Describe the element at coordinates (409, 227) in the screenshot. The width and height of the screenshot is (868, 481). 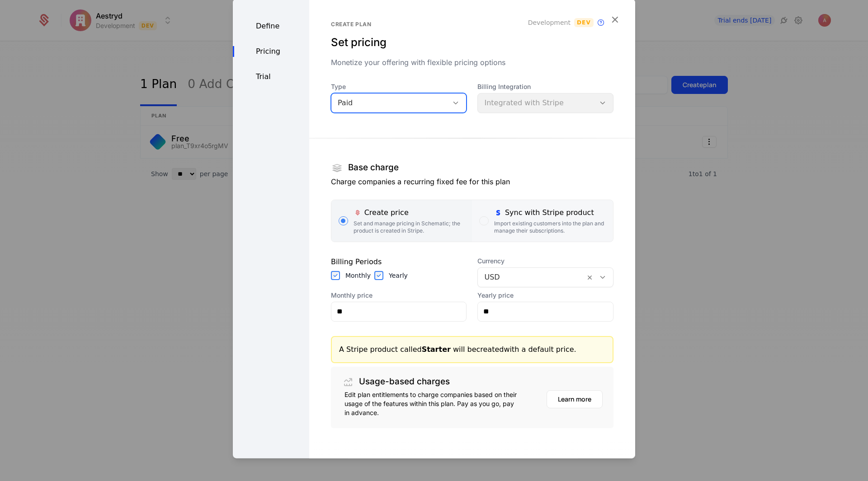
I see `div: Set and manage pricing in Schematic; the product is created in Stripe.` at that location.